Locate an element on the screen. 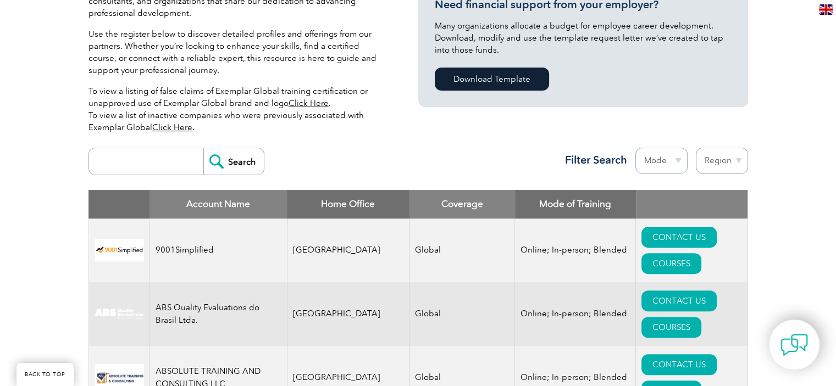  td: 9001Simplified is located at coordinates (218, 251).